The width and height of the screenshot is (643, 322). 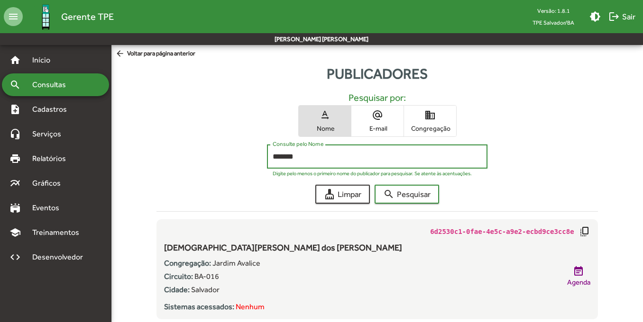 I want to click on mat-icon: arrow_back, so click(x=121, y=54).